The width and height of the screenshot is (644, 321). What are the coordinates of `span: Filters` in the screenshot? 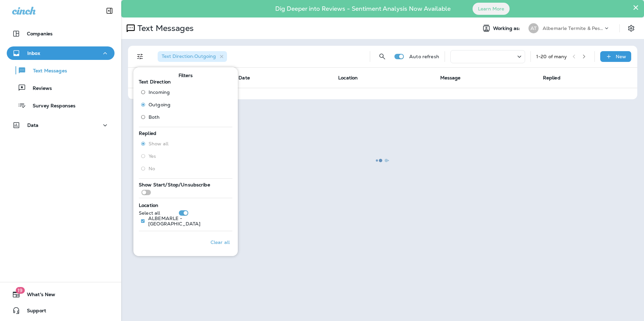 It's located at (186, 75).